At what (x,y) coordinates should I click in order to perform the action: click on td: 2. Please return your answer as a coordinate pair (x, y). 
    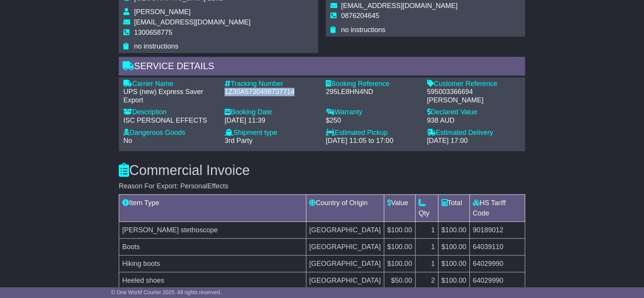
    Looking at the image, I should click on (427, 280).